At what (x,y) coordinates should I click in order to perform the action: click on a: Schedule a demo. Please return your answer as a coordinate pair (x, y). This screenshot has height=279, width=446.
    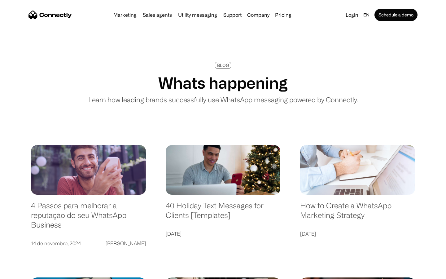
    Looking at the image, I should click on (396, 15).